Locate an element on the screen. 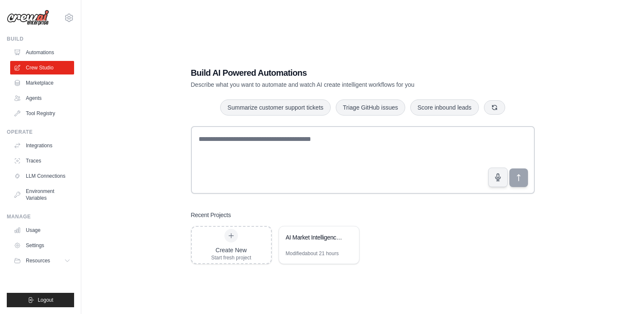 This screenshot has width=644, height=314. div: Create New is located at coordinates (231, 251).